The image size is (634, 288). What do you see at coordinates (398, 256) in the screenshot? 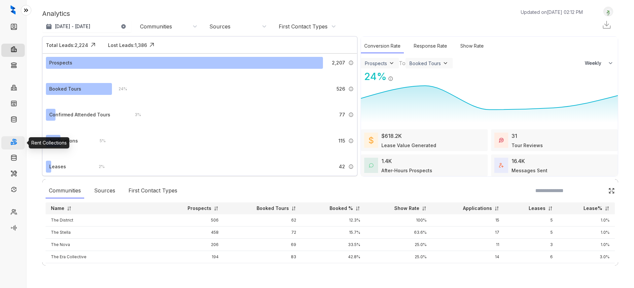
I see `td: 25.0%` at bounding box center [398, 256].